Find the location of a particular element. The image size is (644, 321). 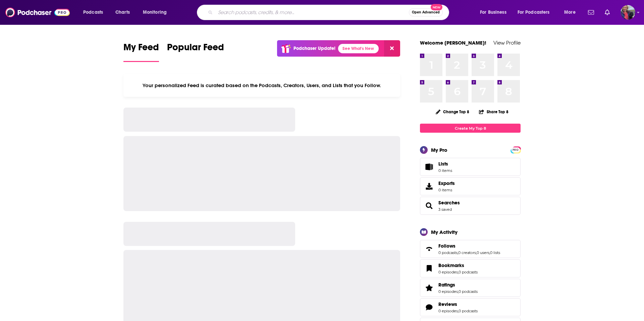

a: Podchaser - Follow, Share and Rate Podcasts is located at coordinates (37, 12).